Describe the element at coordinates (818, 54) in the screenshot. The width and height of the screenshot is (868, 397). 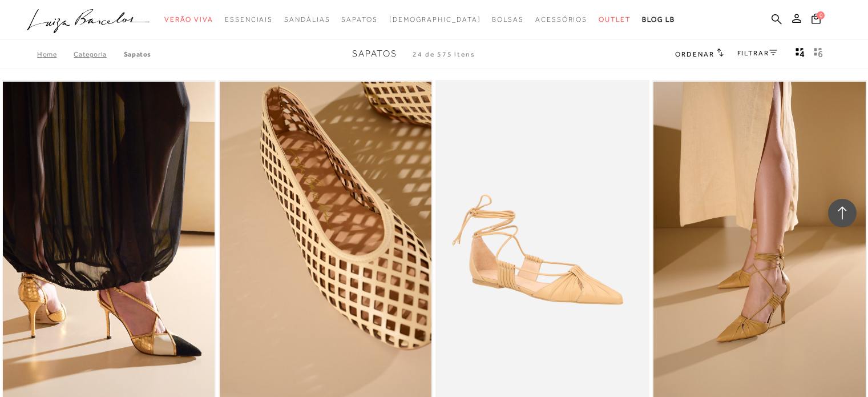
I see `button: gridText6Desc` at that location.